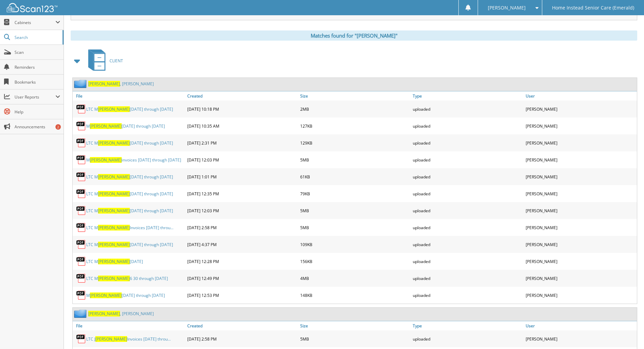 This screenshot has width=644, height=349. I want to click on span: Help, so click(37, 112).